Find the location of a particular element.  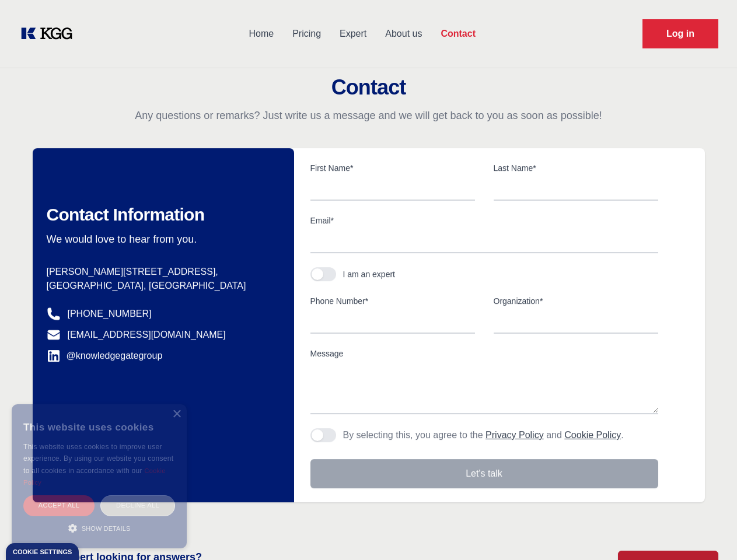

h2: Contact Information is located at coordinates (161, 215).